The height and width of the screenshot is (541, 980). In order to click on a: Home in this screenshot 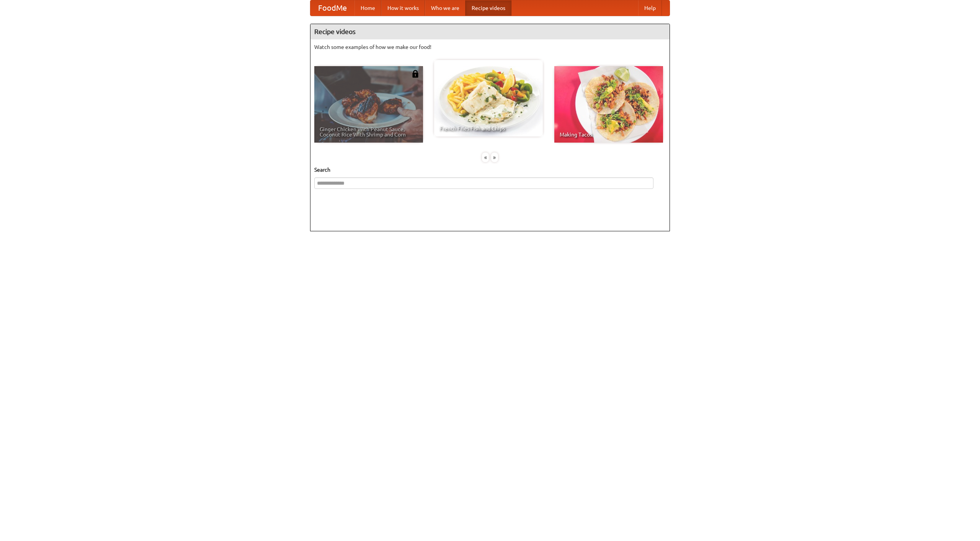, I will do `click(367, 8)`.